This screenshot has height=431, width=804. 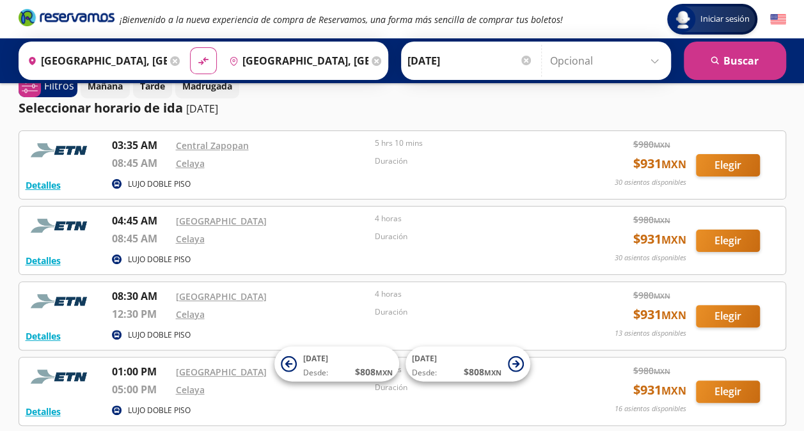 I want to click on input: Buscar Destino, so click(x=296, y=61).